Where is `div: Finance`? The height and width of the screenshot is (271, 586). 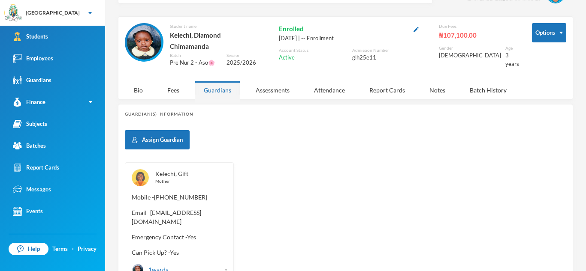
div: Finance is located at coordinates (29, 102).